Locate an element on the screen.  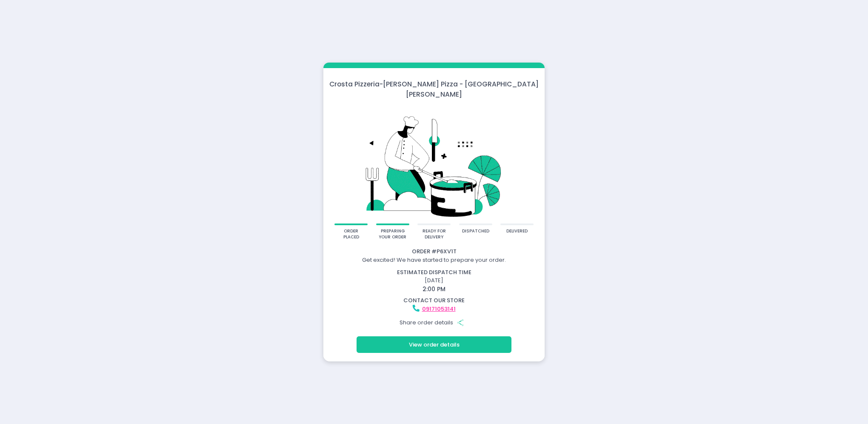
button: View order details is located at coordinates (434, 345).